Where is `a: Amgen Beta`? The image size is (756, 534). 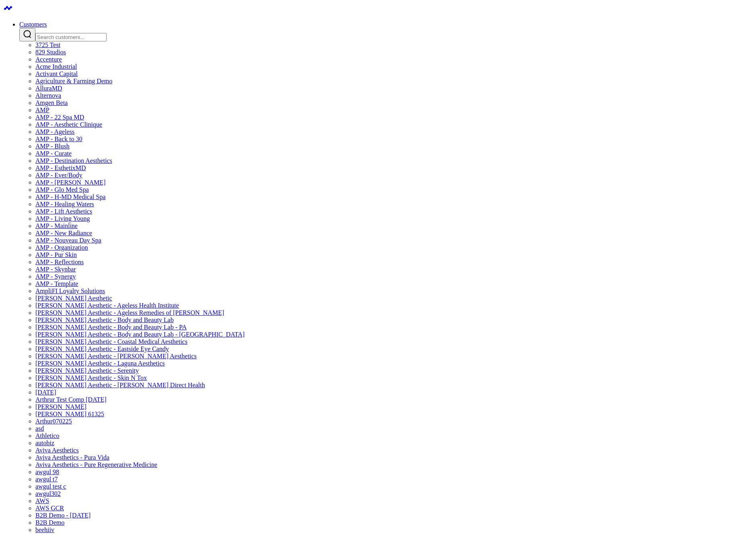
a: Amgen Beta is located at coordinates (51, 103).